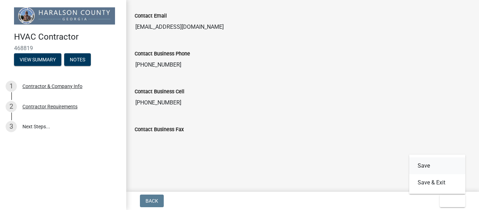 This screenshot has width=479, height=210. Describe the element at coordinates (50, 107) in the screenshot. I see `div: Contractor Requirements` at that location.